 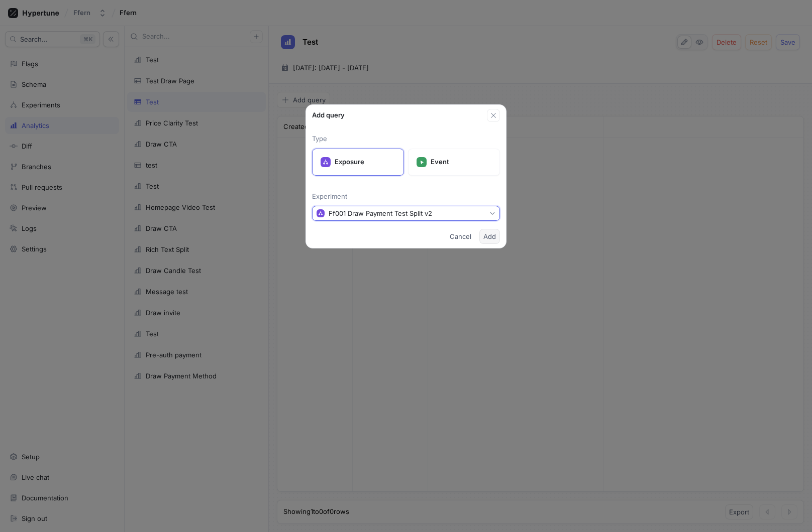 I want to click on p: Exposure, so click(x=364, y=163).